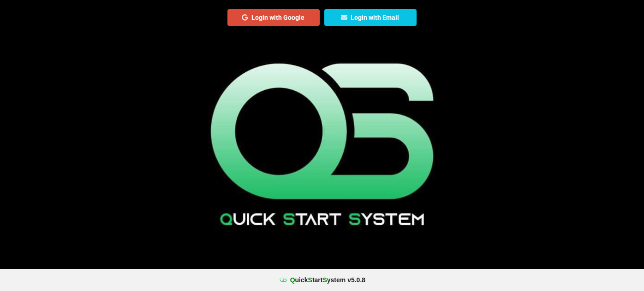 The height and width of the screenshot is (291, 644). What do you see at coordinates (328, 280) in the screenshot?
I see `b: uick tart ystem v 5.0.8` at bounding box center [328, 280].